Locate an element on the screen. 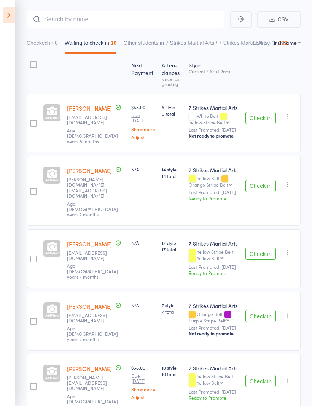  span: 14 total is located at coordinates (172, 177).